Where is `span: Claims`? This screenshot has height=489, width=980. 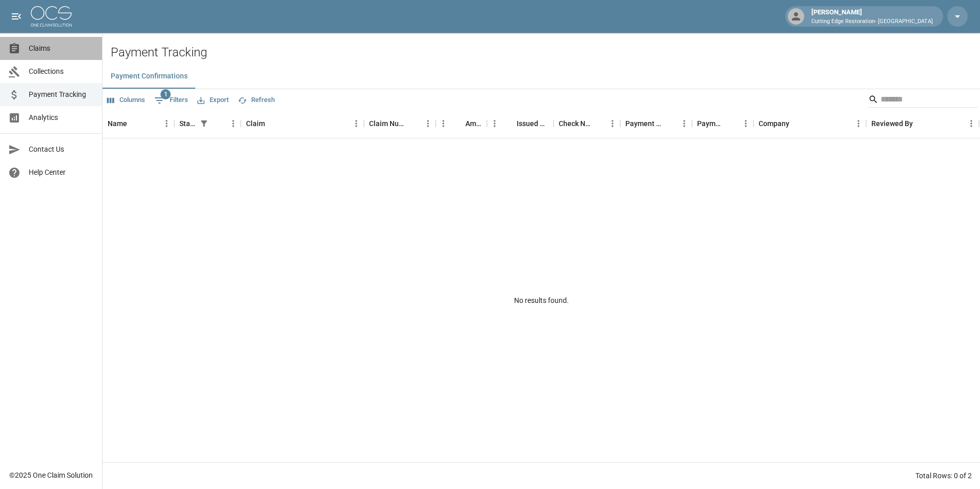 span: Claims is located at coordinates (61, 48).